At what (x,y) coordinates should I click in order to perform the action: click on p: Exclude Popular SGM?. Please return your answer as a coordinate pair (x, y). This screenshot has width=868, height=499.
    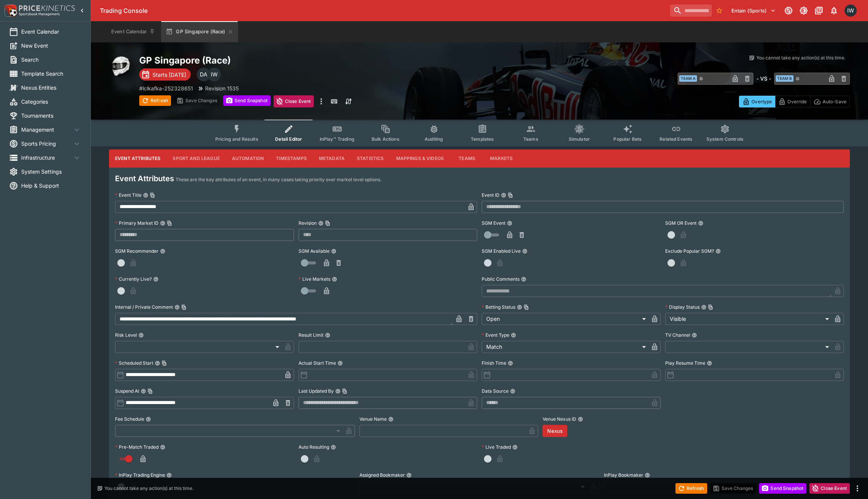
    Looking at the image, I should click on (689, 251).